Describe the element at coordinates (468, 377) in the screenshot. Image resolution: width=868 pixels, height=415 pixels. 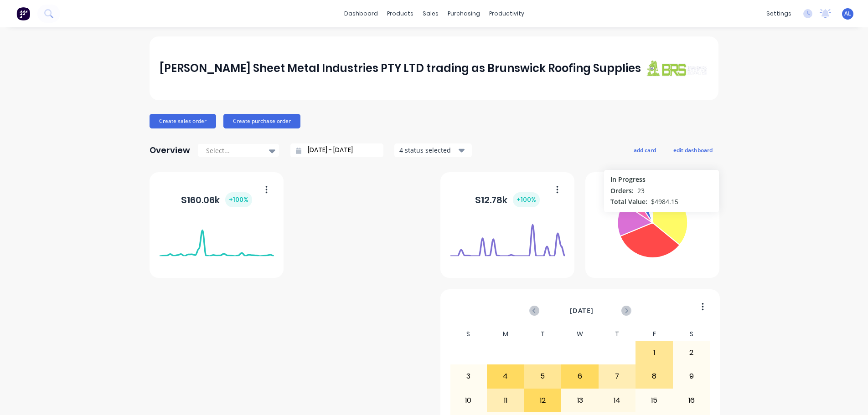
I see `div: 3` at that location.